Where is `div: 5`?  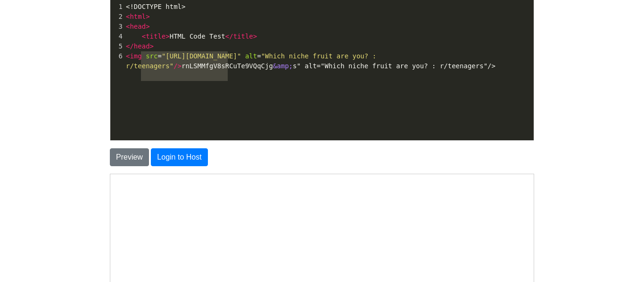 div: 5 is located at coordinates (117, 46).